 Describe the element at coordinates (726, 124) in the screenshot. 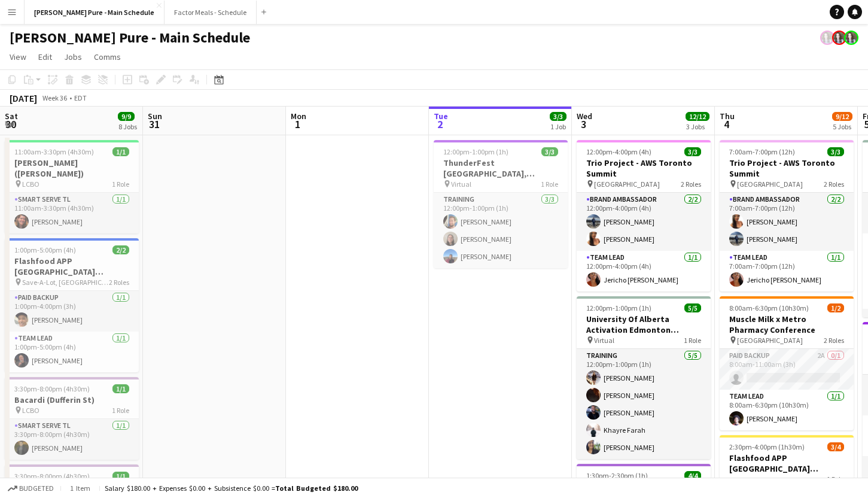

I see `span: 4` at that location.